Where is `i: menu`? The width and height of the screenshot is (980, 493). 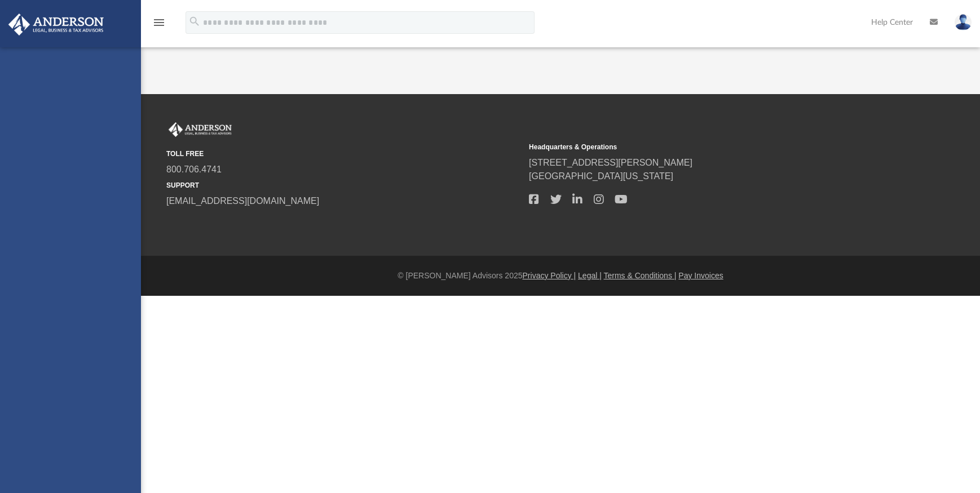
i: menu is located at coordinates (159, 22).